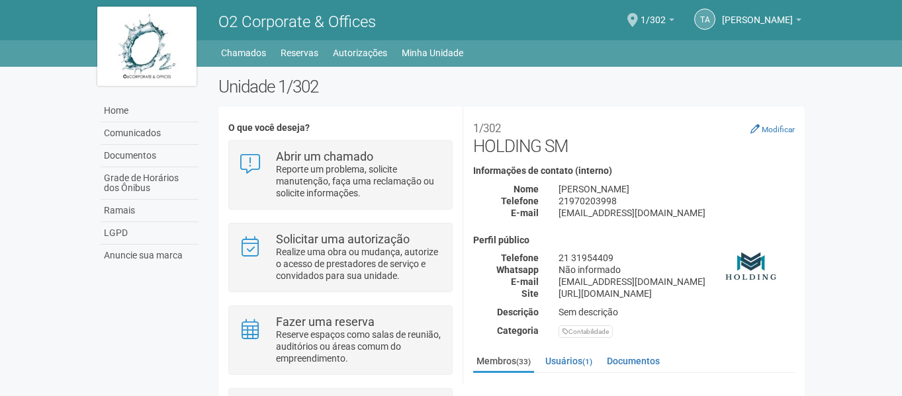 This screenshot has width=902, height=396. I want to click on a: TA, so click(705, 19).